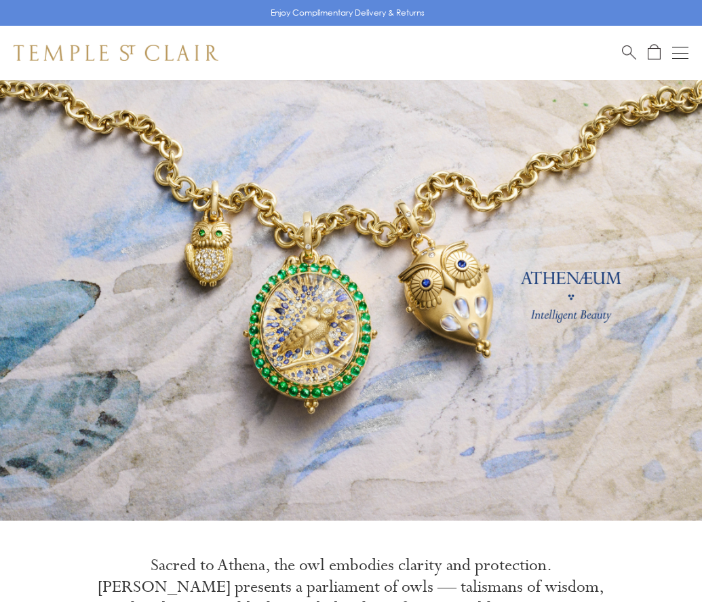  I want to click on p: Enjoy Complimentary Delivery & Returns, so click(347, 13).